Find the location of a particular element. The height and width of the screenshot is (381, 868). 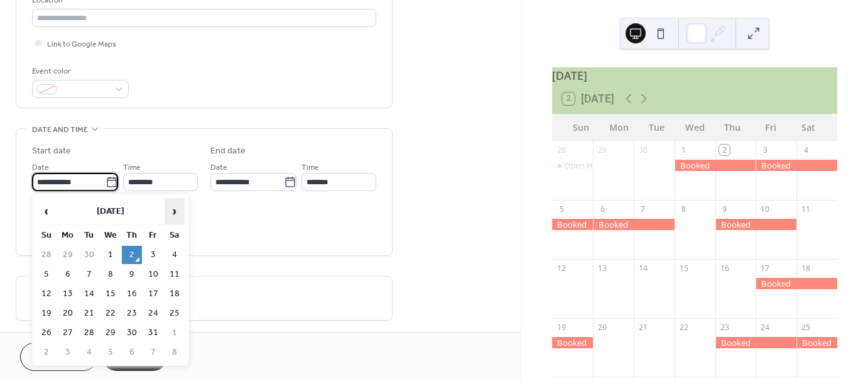

div: 5 is located at coordinates (562, 209).